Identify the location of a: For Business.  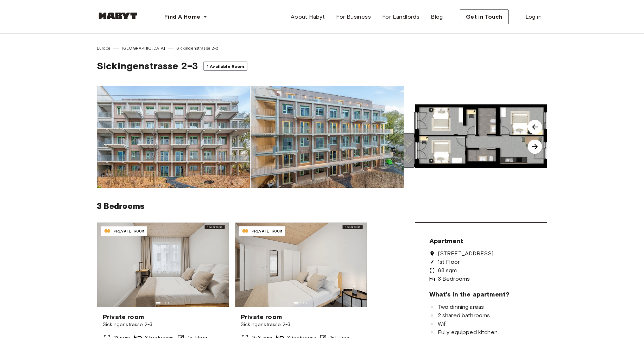
(354, 17).